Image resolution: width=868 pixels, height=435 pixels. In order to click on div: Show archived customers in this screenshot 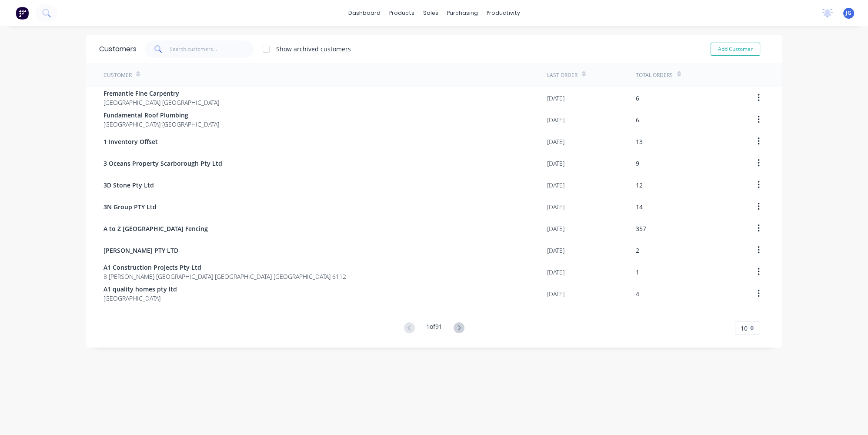, I will do `click(313, 49)`.